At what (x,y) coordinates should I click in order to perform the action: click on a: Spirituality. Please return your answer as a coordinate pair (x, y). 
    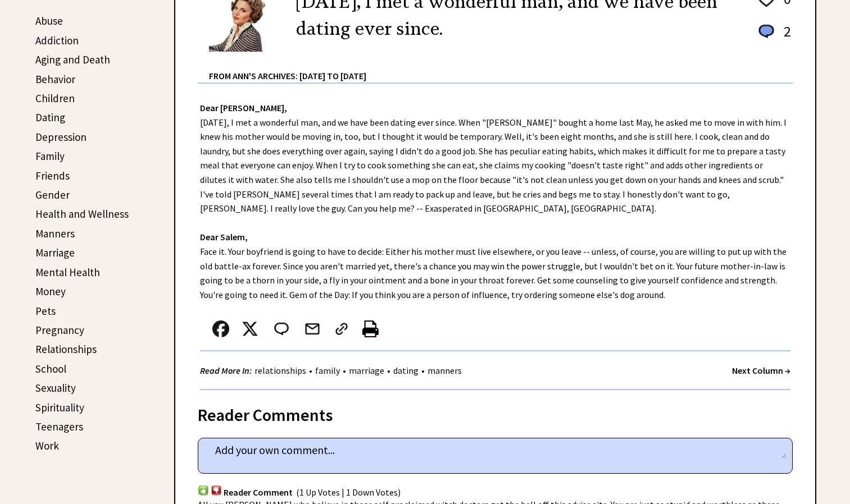
    Looking at the image, I should click on (60, 408).